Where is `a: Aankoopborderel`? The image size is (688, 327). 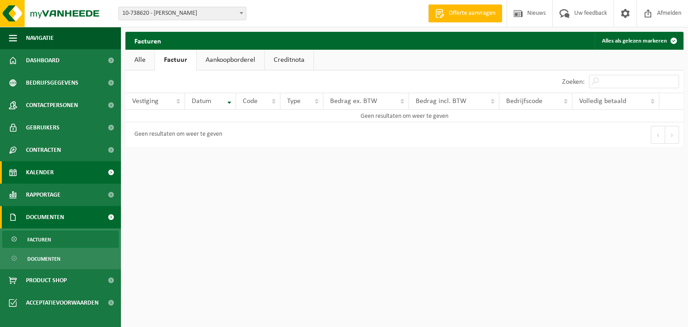
a: Aankoopborderel is located at coordinates (230, 60).